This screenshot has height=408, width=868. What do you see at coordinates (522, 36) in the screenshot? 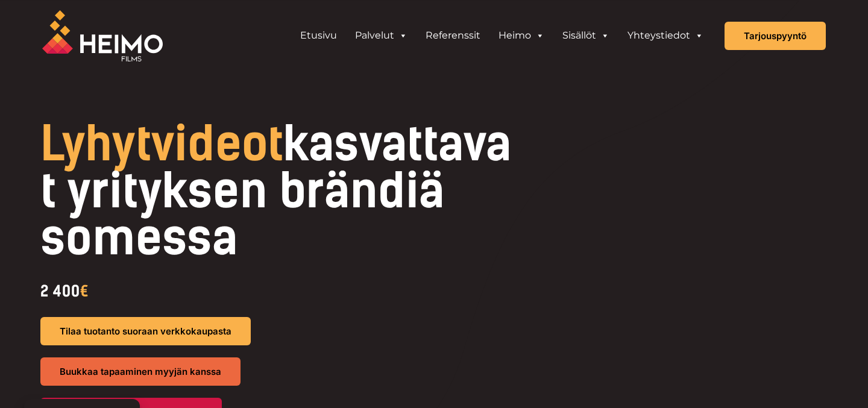
I see `a: Heimo` at bounding box center [522, 36].